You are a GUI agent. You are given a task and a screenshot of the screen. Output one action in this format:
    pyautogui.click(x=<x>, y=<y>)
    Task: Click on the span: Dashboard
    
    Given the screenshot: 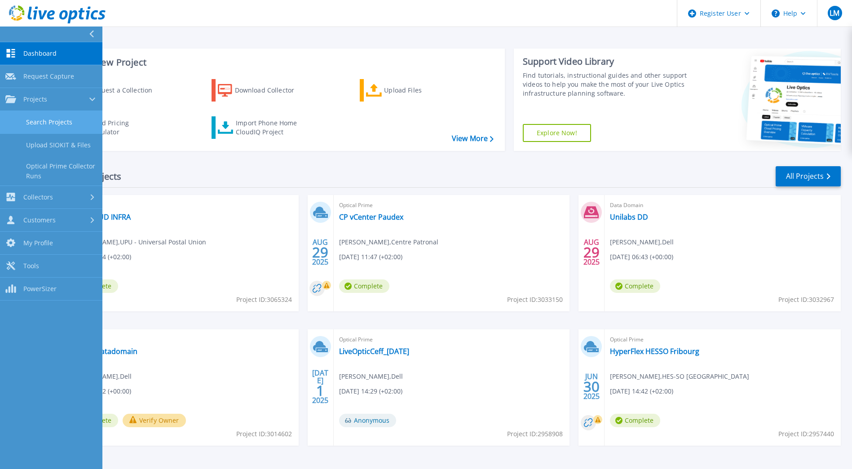 What is the action you would take?
    pyautogui.click(x=40, y=53)
    